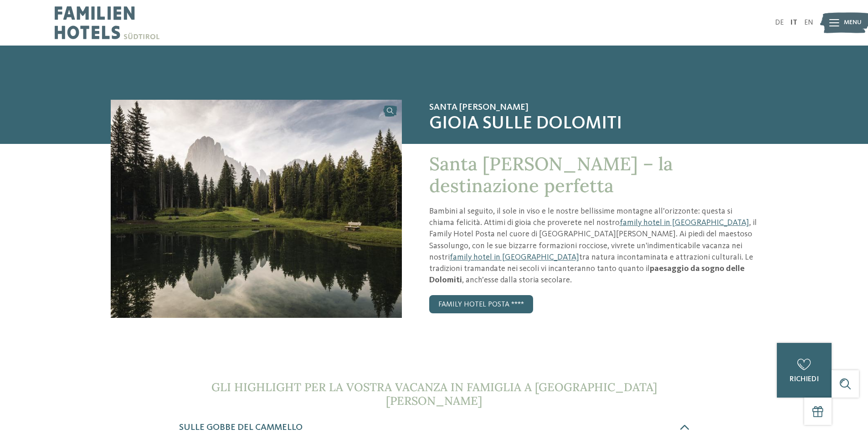 This screenshot has height=434, width=868. What do you see at coordinates (256, 209) in the screenshot?
I see `img: Dal nostro family hotel in Val Gardena, alla scoperta delle Dolomiti` at bounding box center [256, 209].